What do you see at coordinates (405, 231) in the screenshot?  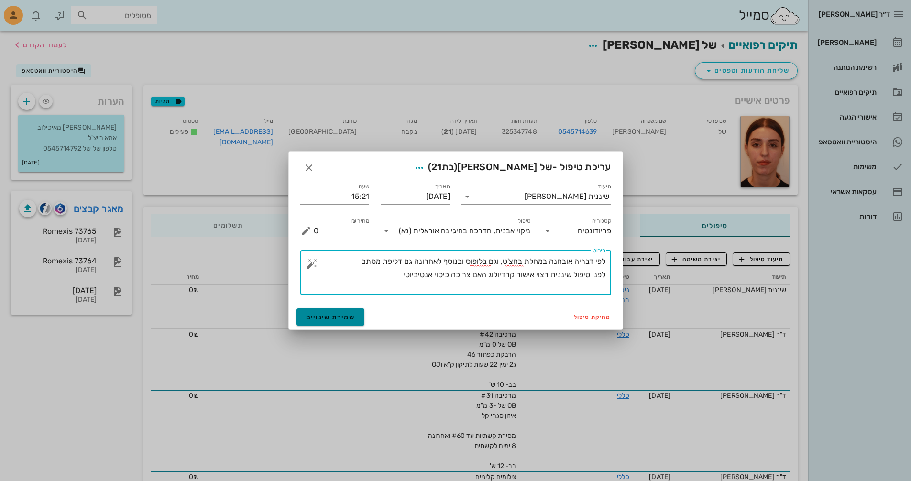 I see `span: (נא)` at bounding box center [405, 231].